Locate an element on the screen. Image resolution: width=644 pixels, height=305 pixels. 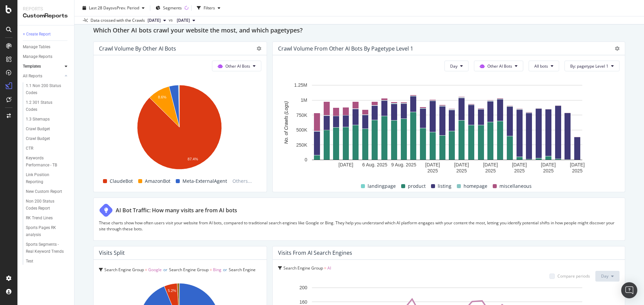
div: Crawl Volume from Other AI Bots by pagetype Level 1 is located at coordinates (345, 49).